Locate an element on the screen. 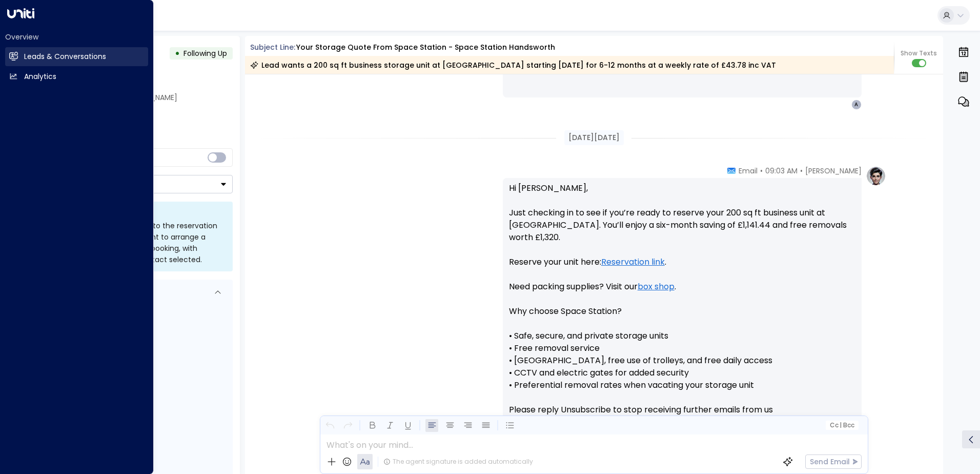  span: 09:03 AM is located at coordinates (782, 171).